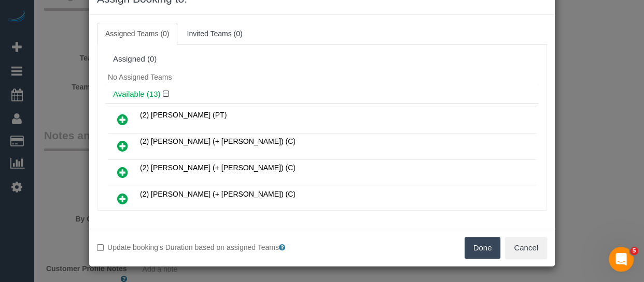  What do you see at coordinates (214, 34) in the screenshot?
I see `a: Invited Teams (0)` at bounding box center [214, 34].